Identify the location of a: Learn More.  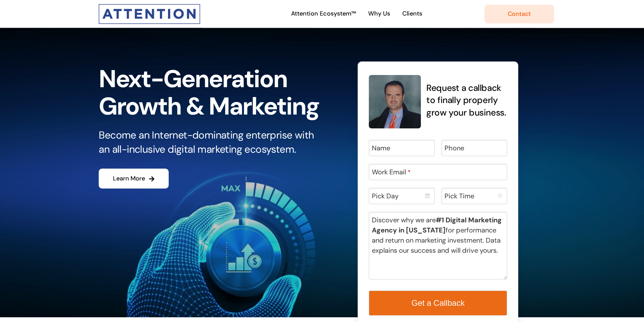
(134, 178).